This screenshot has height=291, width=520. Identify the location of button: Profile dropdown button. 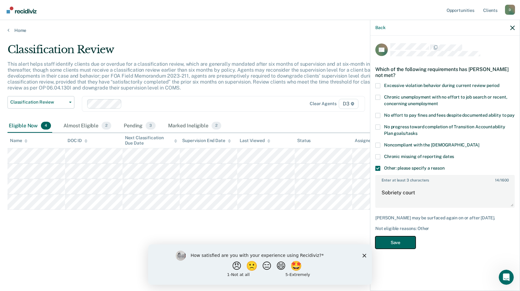
(510, 10).